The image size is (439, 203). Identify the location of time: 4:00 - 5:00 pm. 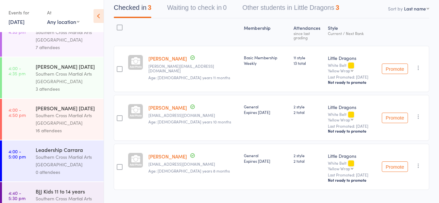
(17, 154).